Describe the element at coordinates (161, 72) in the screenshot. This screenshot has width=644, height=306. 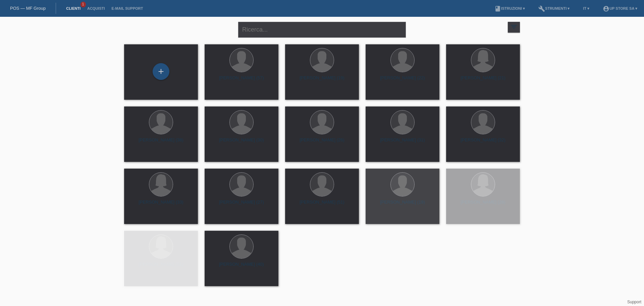
I see `div: Registrare cliente` at that location.